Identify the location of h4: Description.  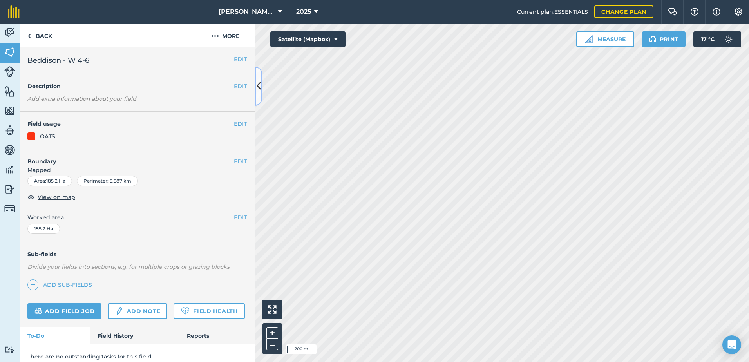
(137, 86).